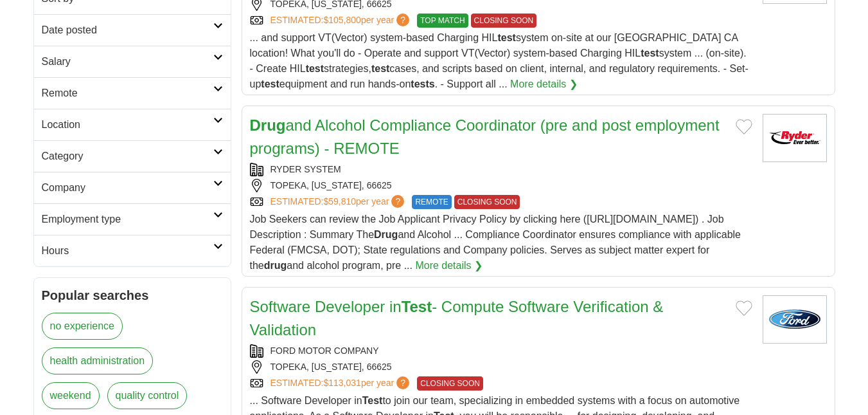 This screenshot has width=868, height=415. I want to click on a: Hours, so click(132, 250).